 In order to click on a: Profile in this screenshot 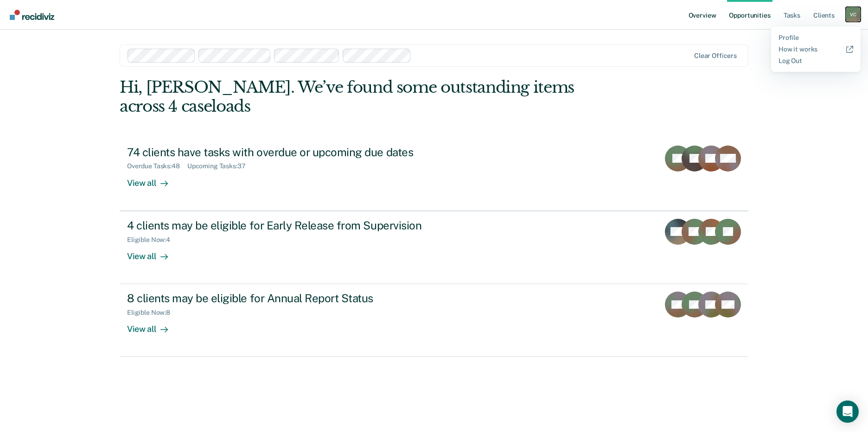, I will do `click(815, 38)`.